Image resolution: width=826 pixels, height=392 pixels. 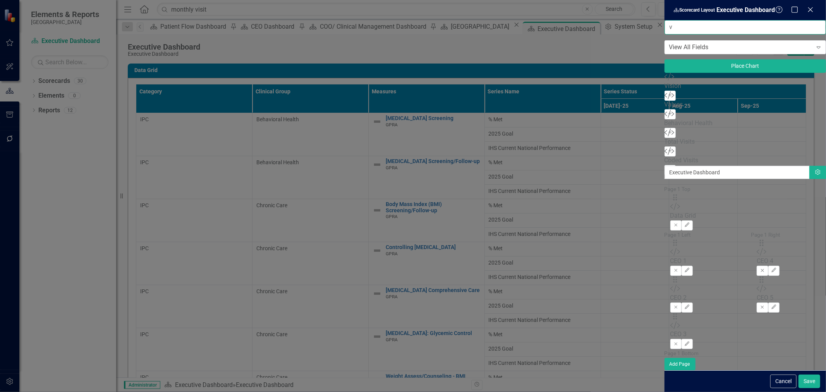 What do you see at coordinates (745, 216) in the screenshot?
I see `div: Data Grid` at bounding box center [745, 216].